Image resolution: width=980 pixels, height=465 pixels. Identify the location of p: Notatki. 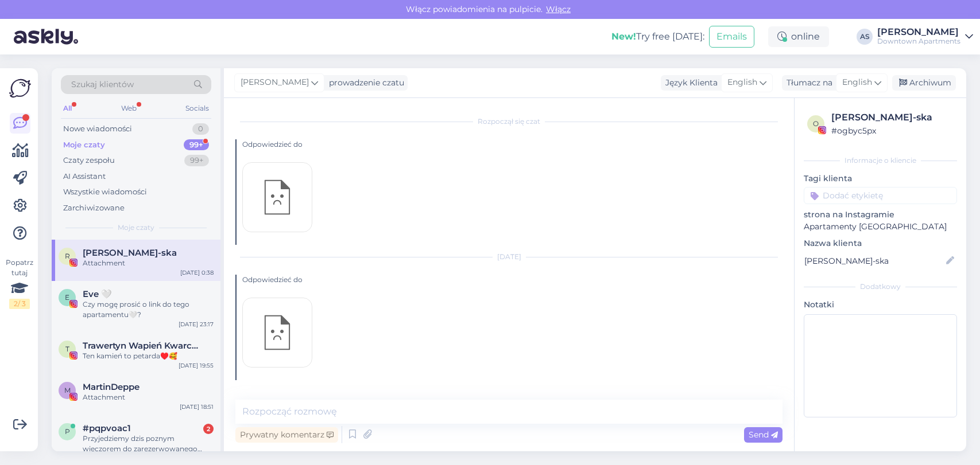
(880, 304).